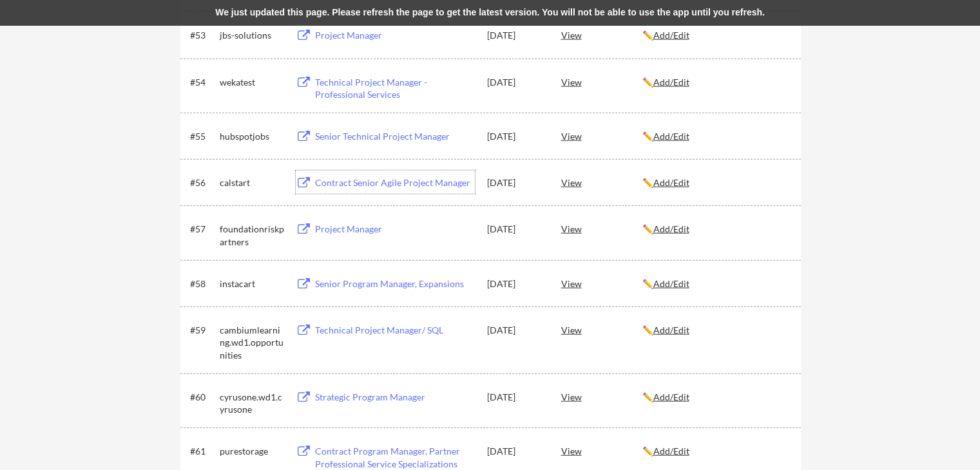 The width and height of the screenshot is (980, 470). Describe the element at coordinates (252, 451) in the screenshot. I see `div: purestorage` at that location.